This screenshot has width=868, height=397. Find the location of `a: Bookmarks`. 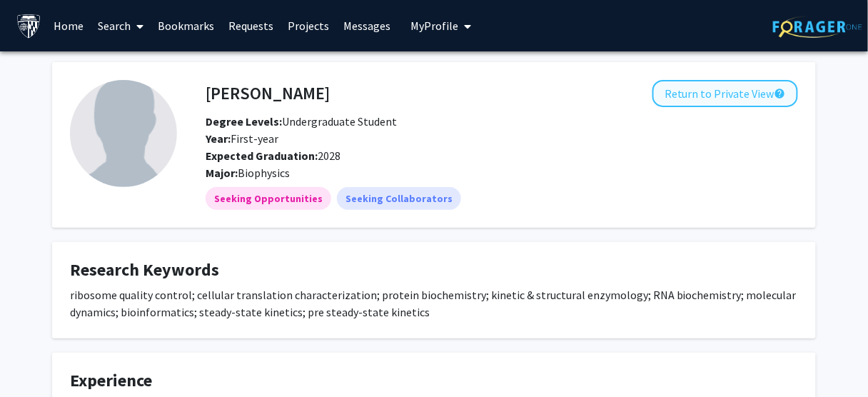

a: Bookmarks is located at coordinates (186, 25).